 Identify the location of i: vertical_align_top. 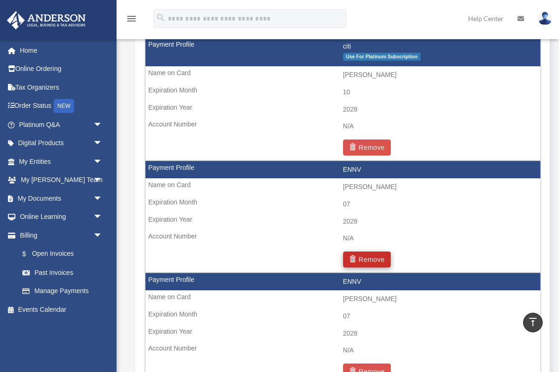
(533, 322).